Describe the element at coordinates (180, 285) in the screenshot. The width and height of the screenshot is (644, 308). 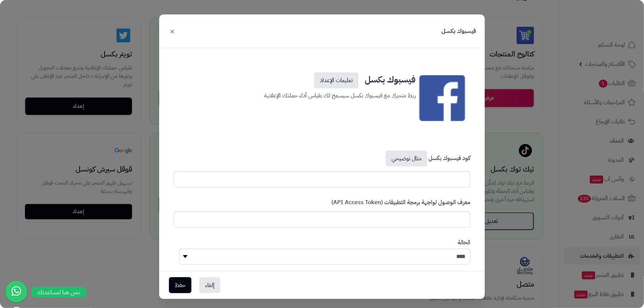
I see `button: حفظ` at that location.